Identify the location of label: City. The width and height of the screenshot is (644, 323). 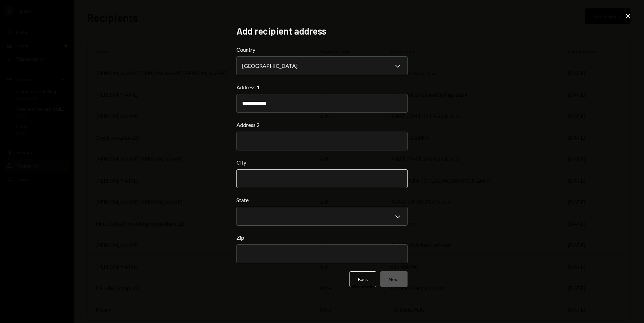
(322, 162).